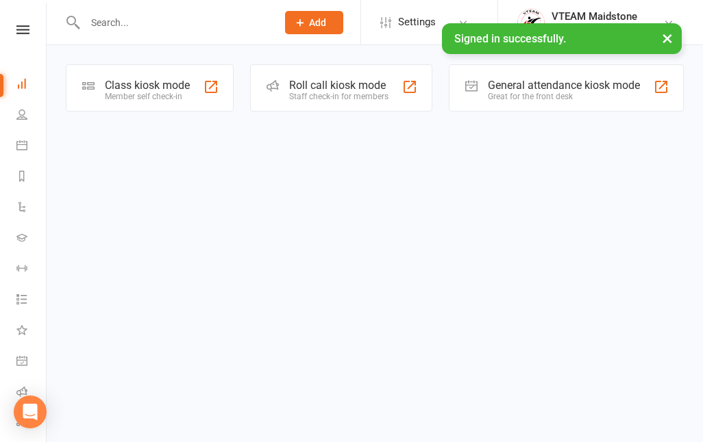 The image size is (703, 442). I want to click on div: Member self check-in, so click(147, 97).